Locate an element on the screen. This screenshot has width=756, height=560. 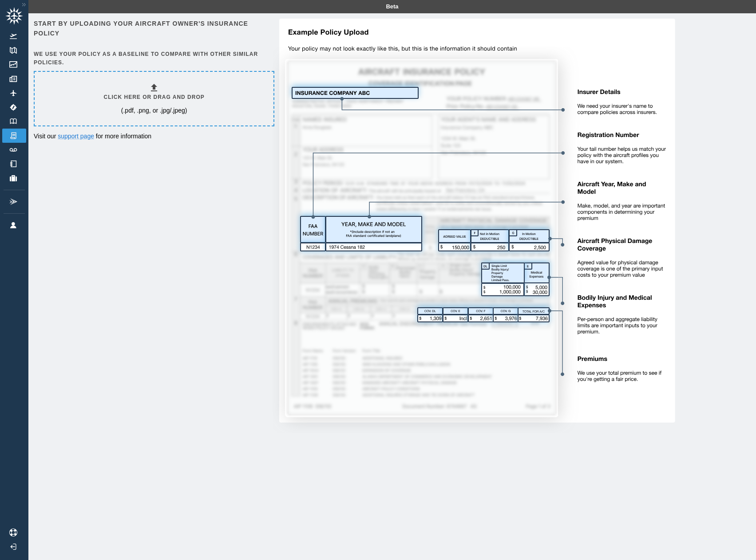
p: (.pdf, .png, or .jpg/.jpeg) is located at coordinates (154, 111).